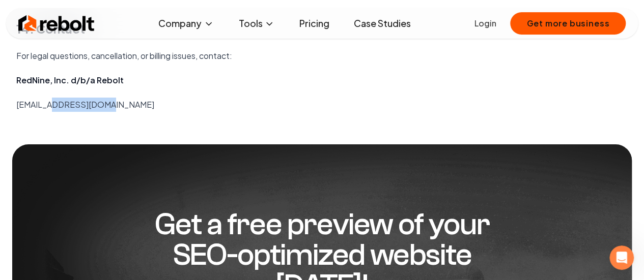  What do you see at coordinates (57, 23) in the screenshot?
I see `img: Rebolt Logo` at bounding box center [57, 23].